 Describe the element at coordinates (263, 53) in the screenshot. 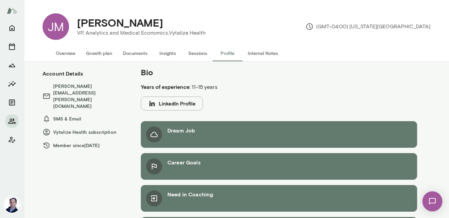

I see `button: Internal Notes` at that location.